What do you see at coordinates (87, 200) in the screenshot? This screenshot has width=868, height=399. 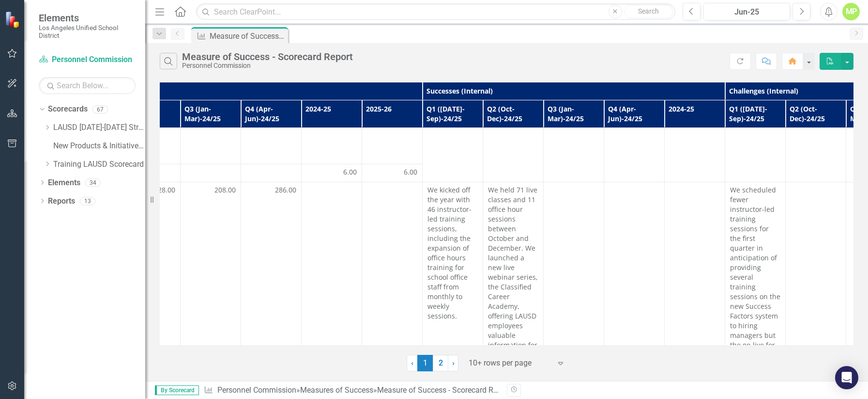 I see `div: 13` at bounding box center [87, 200].